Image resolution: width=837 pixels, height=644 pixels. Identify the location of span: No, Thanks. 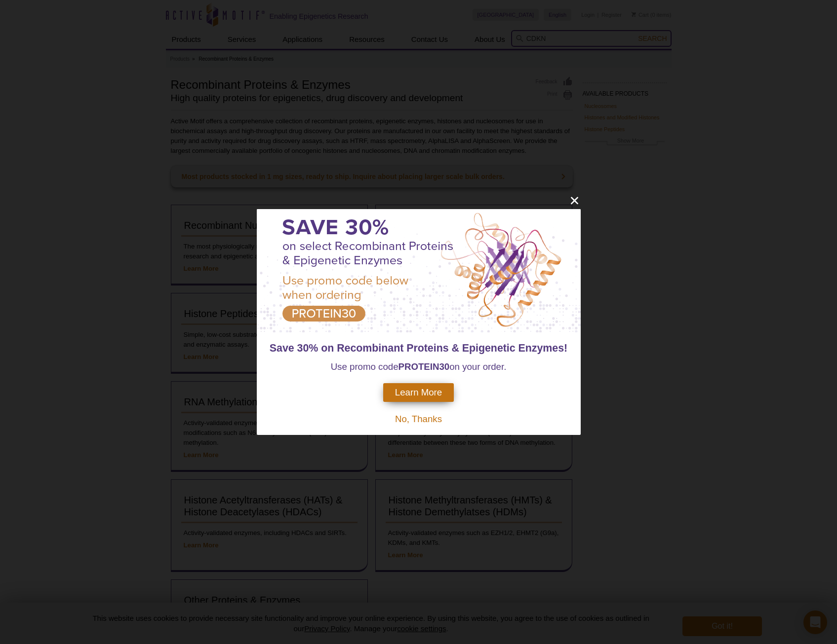
(418, 419).